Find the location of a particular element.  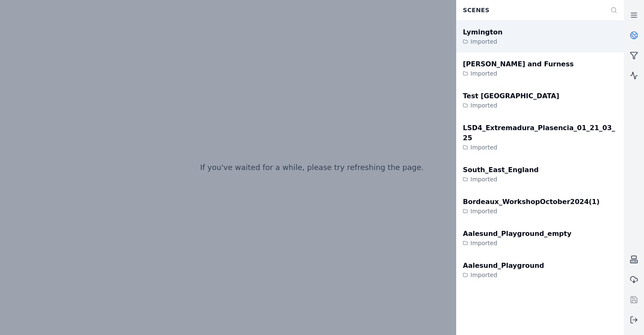

div: Lymington is located at coordinates (483, 32).